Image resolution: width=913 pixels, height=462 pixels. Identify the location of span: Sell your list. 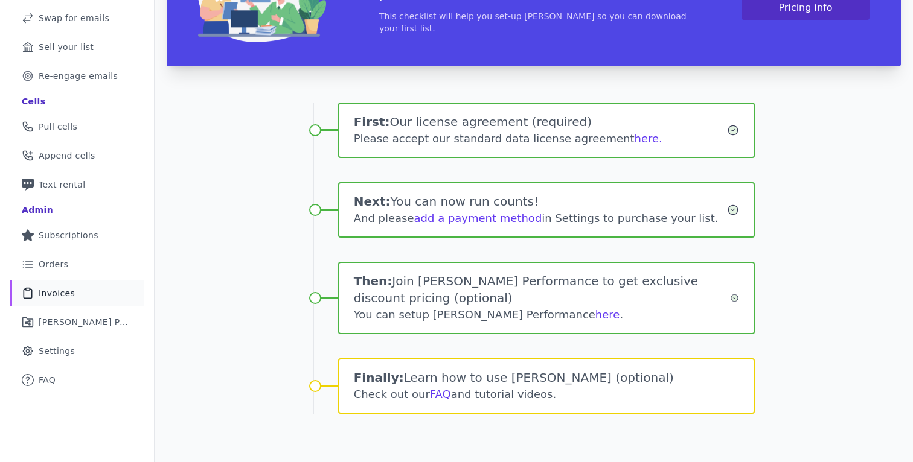
(66, 47).